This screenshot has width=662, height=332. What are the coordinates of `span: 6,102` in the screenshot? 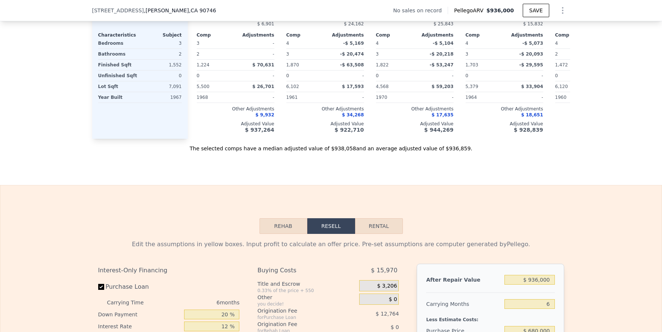 It's located at (293, 87).